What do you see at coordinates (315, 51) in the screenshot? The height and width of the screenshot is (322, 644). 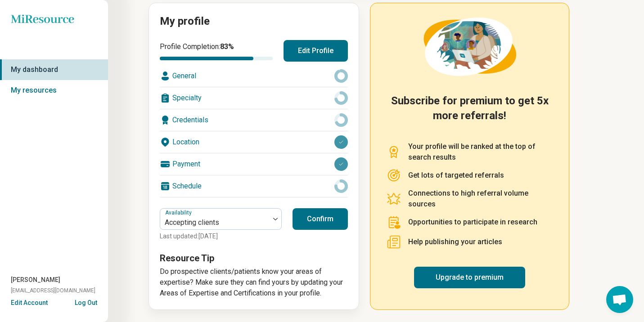 I see `button: Edit Profile` at bounding box center [315, 51].